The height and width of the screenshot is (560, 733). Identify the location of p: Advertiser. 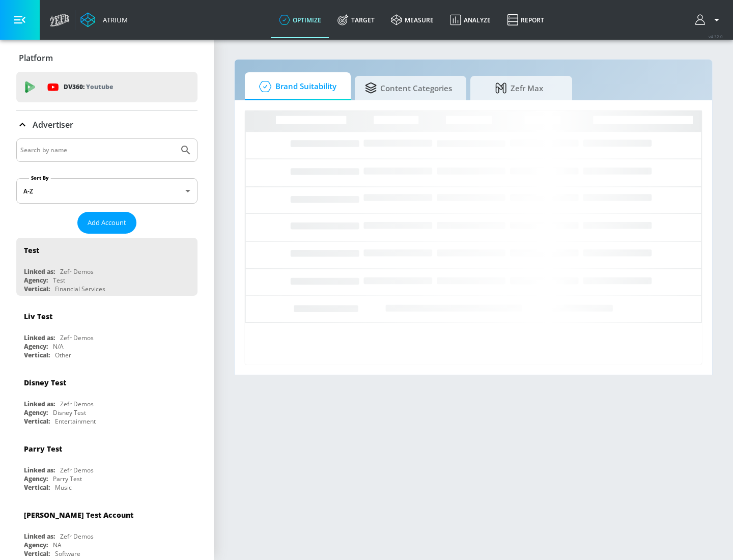
(53, 125).